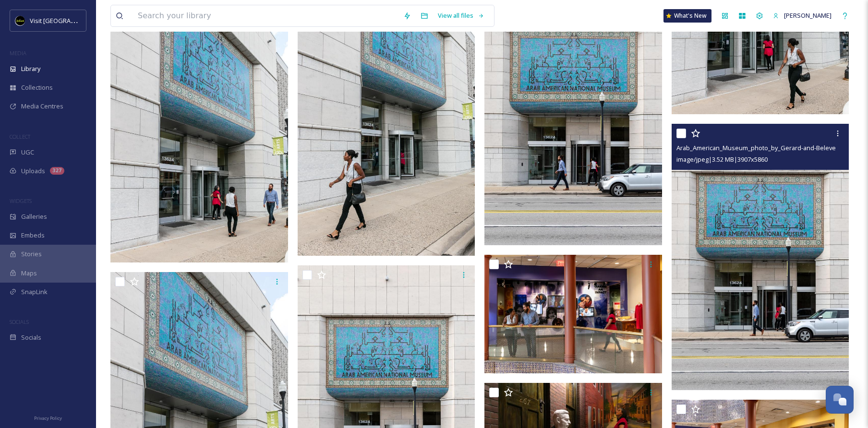  What do you see at coordinates (265, 16) in the screenshot?
I see `input: Search your library` at bounding box center [265, 16].